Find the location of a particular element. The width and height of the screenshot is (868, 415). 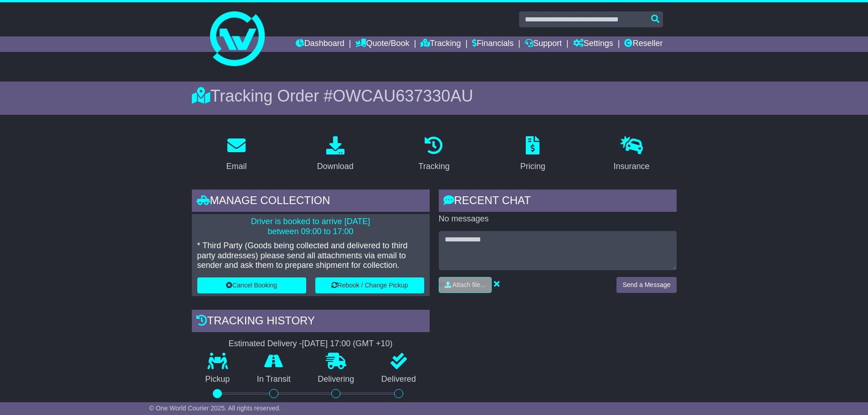

a: Settings is located at coordinates (593, 44).